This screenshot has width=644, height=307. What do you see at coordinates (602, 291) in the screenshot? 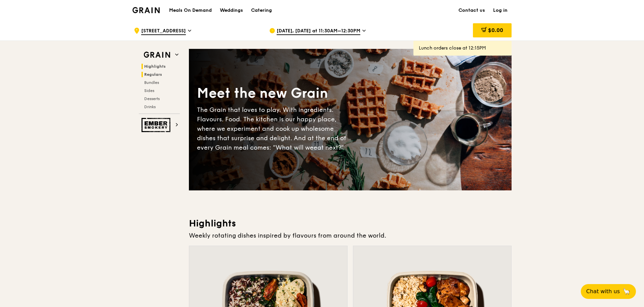
I see `span: Chat with us` at bounding box center [602, 291].